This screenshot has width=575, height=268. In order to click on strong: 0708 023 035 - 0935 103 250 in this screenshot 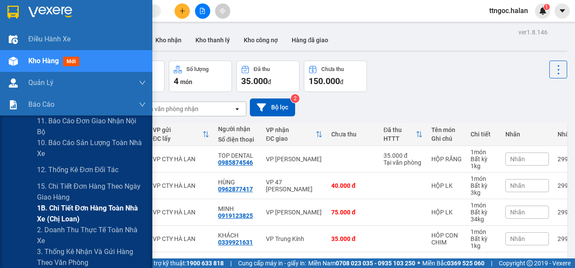, I will do `click(375, 263)`.